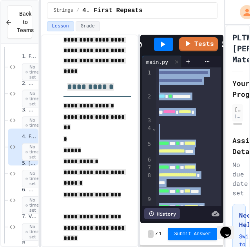 This screenshot has width=250, height=247. I want to click on div: 1, so click(147, 81).